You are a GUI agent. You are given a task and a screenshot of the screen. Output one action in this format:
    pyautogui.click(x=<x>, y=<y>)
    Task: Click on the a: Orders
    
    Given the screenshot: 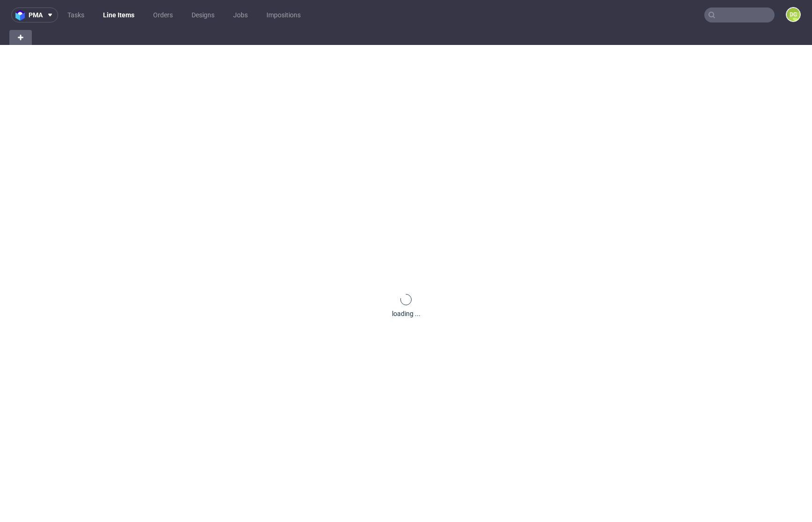 What is the action you would take?
    pyautogui.click(x=163, y=15)
    